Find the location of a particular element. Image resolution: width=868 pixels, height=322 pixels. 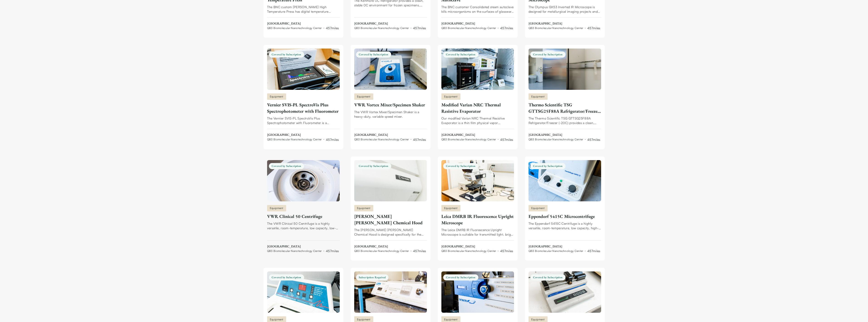

a: Modified Varian NRC Thermal Resistive EvaporatorCovered by SubscriptionEquipmentModified Varian N... is located at coordinates (478, 95).